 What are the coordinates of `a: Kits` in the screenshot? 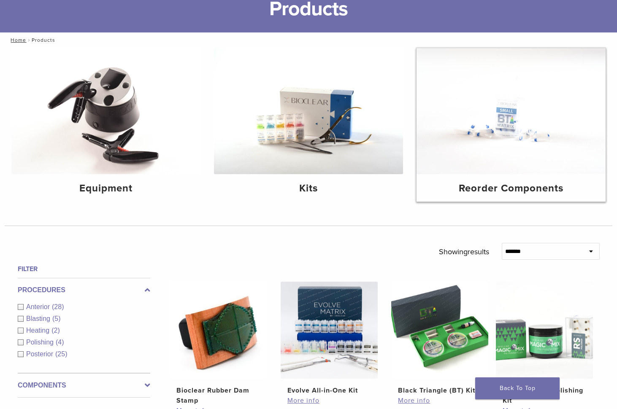 It's located at (309, 125).